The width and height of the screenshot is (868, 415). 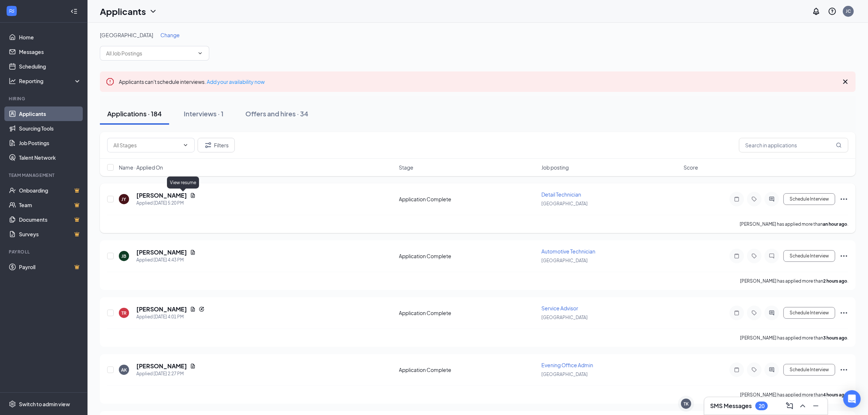 What do you see at coordinates (845, 82) in the screenshot?
I see `svg: Cross` at bounding box center [845, 82].